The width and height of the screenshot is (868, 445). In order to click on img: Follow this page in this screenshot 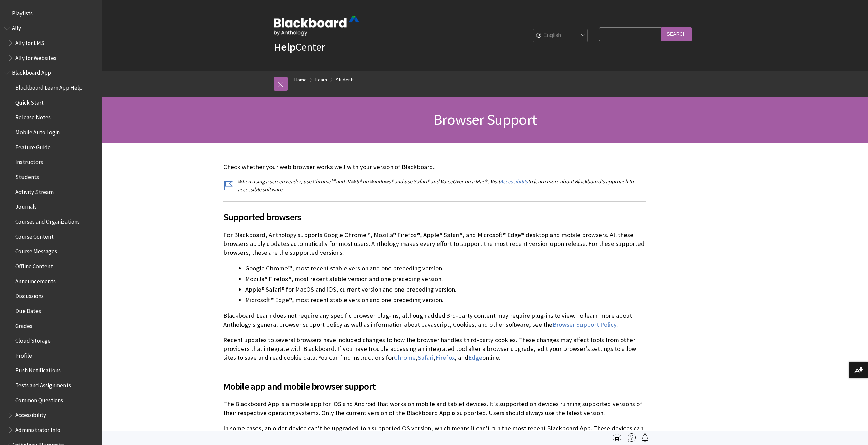, I will do `click(645, 438)`.